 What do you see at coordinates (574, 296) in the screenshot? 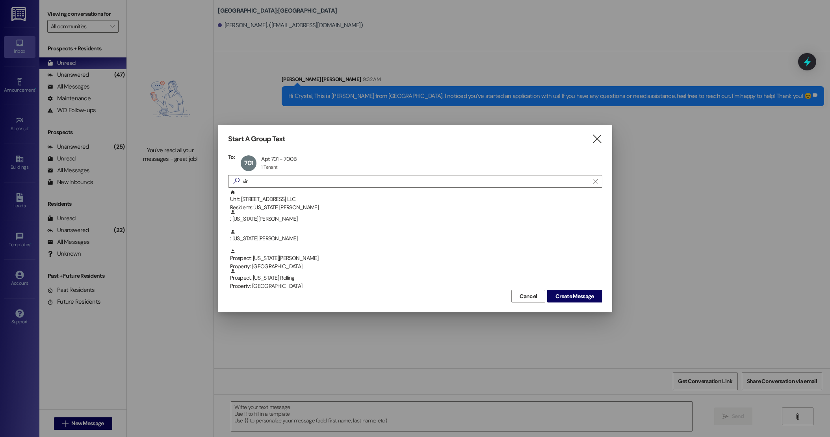
I see `span: Create Message` at bounding box center [574, 296].